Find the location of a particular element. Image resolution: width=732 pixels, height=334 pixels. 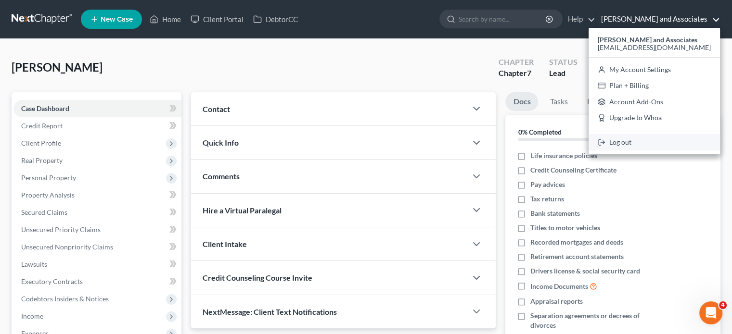

a: Executory Contracts is located at coordinates (97, 282).